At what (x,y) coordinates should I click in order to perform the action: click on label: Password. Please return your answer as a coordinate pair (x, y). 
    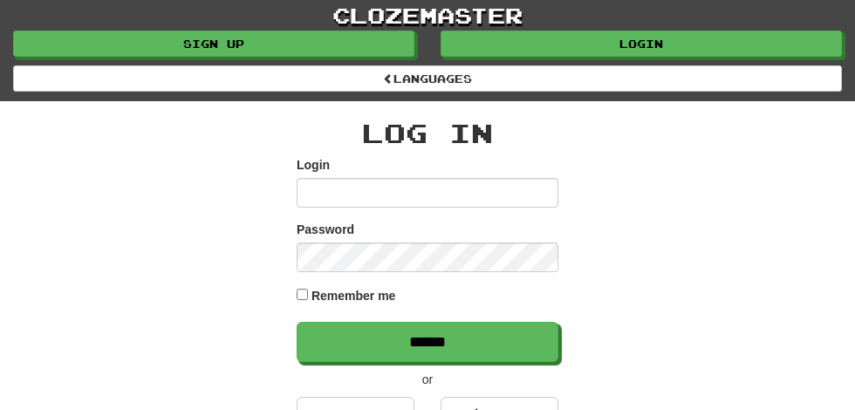
    Looking at the image, I should click on (325, 229).